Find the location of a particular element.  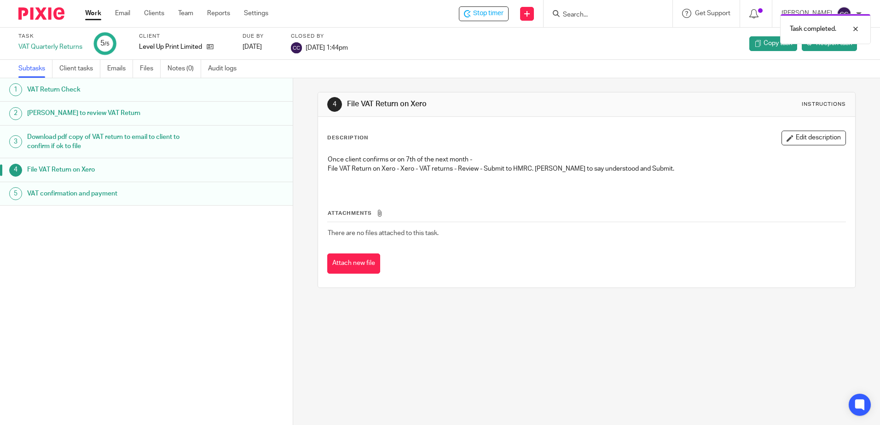

p: Task completed. is located at coordinates (813, 29).